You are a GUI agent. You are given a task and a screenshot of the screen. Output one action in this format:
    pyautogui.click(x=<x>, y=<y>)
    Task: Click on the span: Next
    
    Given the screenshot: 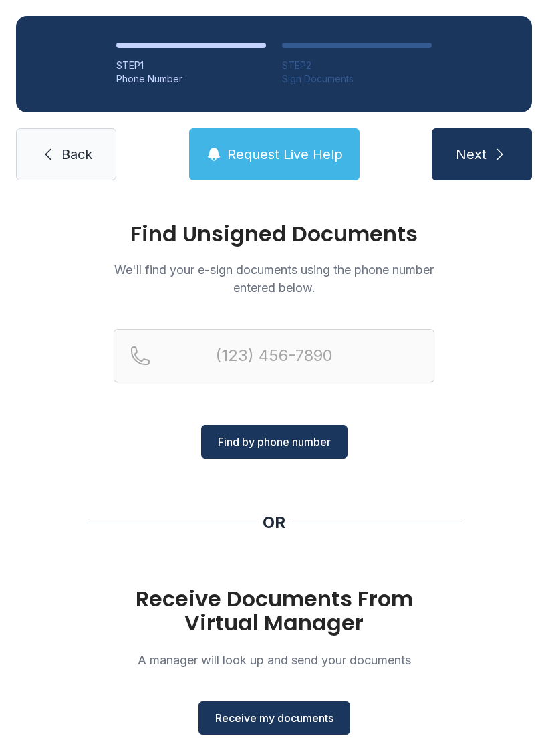 What is the action you would take?
    pyautogui.click(x=471, y=154)
    